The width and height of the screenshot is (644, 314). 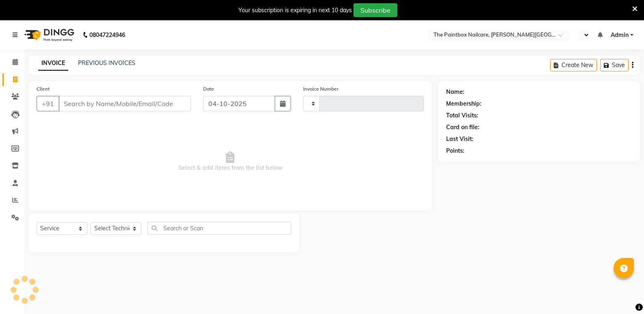 I want to click on div: Membership:, so click(x=464, y=104).